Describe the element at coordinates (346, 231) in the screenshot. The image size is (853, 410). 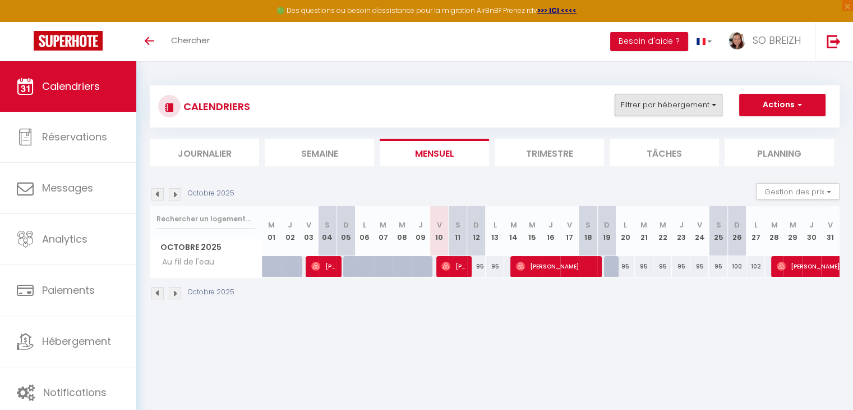
I see `th: 05` at that location.